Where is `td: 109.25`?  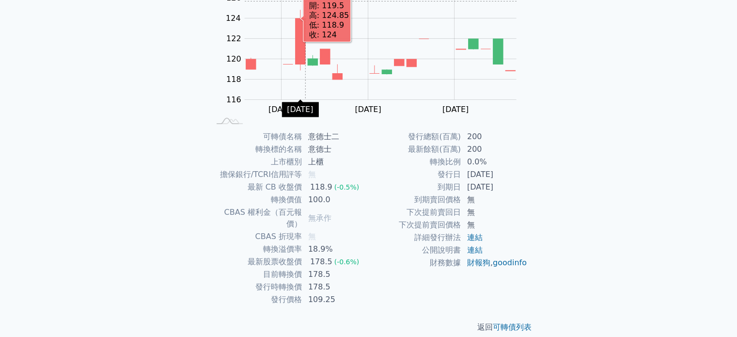
td: 109.25 is located at coordinates (336, 300).